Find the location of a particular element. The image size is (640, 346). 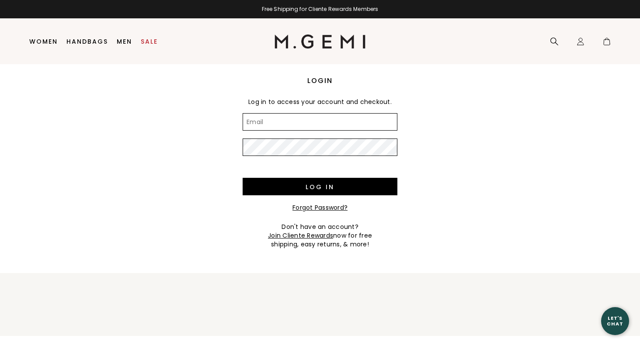

a: Women is located at coordinates (43, 42).